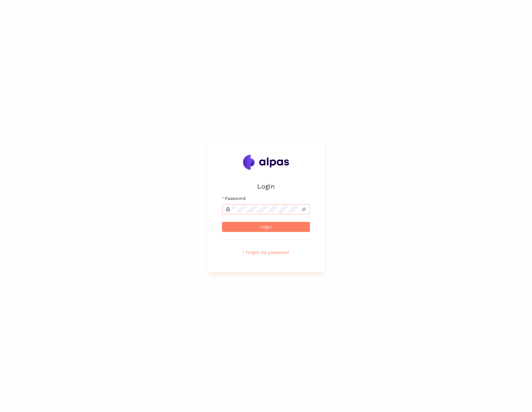  What do you see at coordinates (266, 186) in the screenshot?
I see `h2: Login` at bounding box center [266, 186].